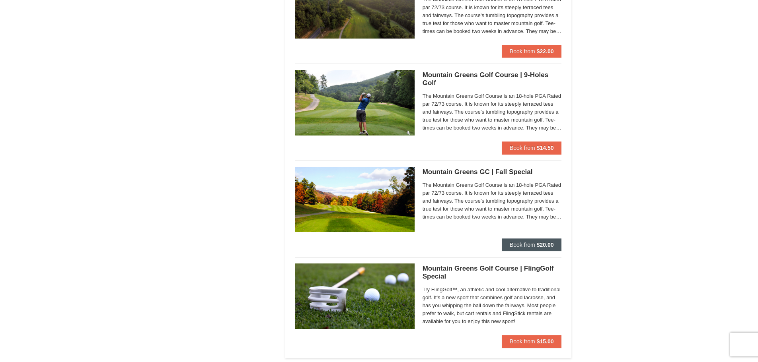 The width and height of the screenshot is (758, 362). Describe the element at coordinates (532, 51) in the screenshot. I see `button: Book from $22.00` at that location.